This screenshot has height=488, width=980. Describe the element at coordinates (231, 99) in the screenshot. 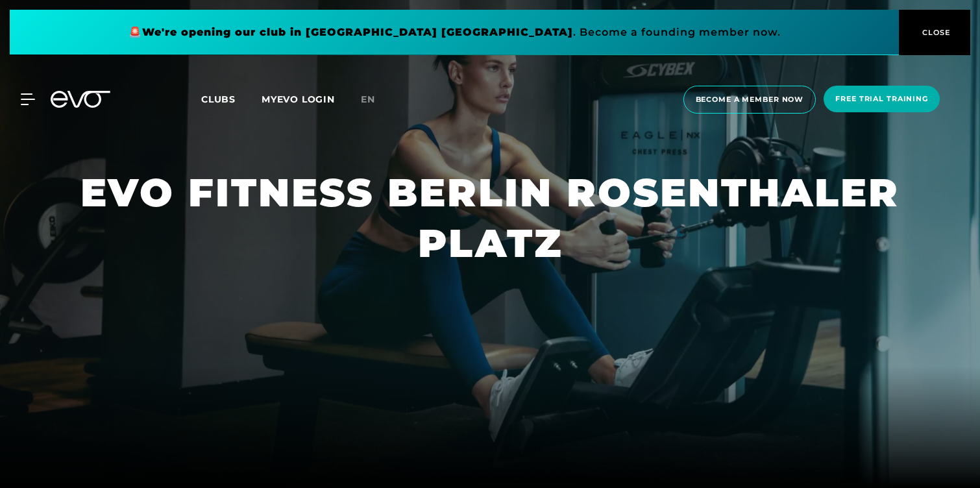

I see `a: Clubs` at that location.